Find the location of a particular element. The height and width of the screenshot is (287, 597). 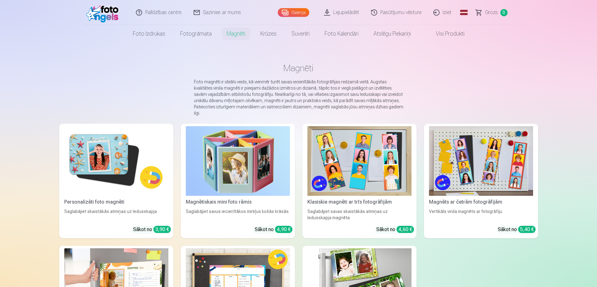

img: Personalizēti foto magnēti is located at coordinates (116, 161).